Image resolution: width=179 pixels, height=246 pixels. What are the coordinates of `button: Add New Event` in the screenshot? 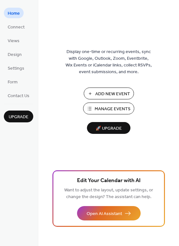 It's located at (109, 93).